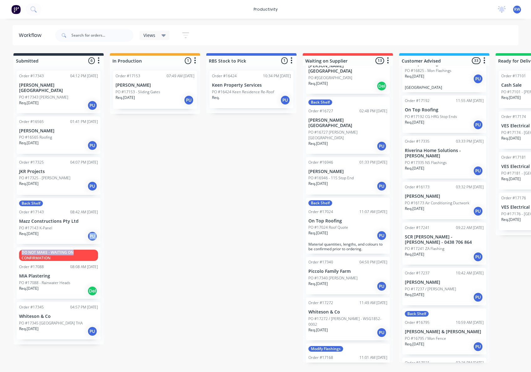  I want to click on div: Del, so click(382, 86).